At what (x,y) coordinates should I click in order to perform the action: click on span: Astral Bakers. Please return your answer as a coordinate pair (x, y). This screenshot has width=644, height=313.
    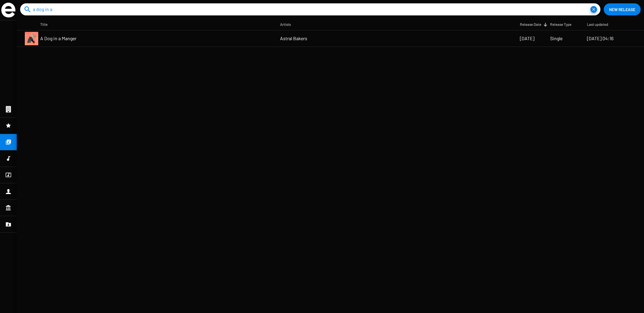
    Looking at the image, I should click on (293, 39).